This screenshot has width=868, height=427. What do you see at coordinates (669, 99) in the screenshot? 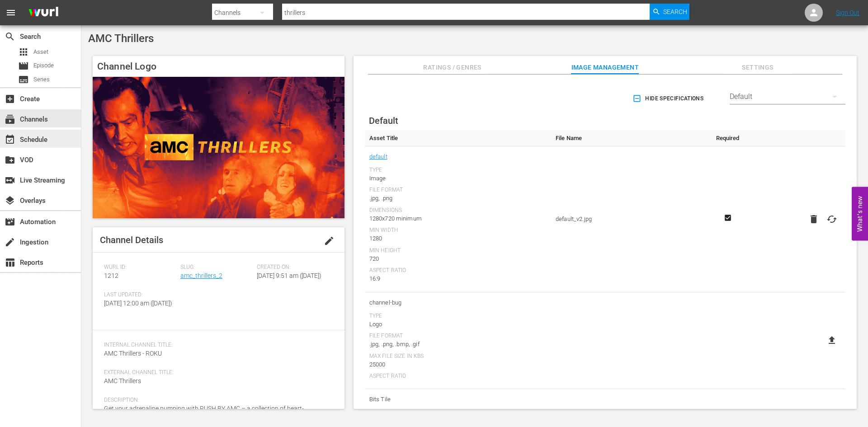
I see `button: Hide Specifications` at bounding box center [669, 99].